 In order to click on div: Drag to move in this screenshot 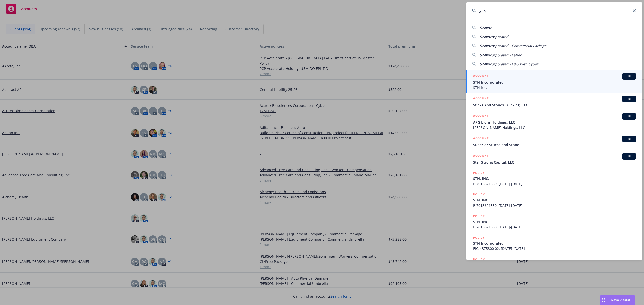, I will do `click(604, 300)`.